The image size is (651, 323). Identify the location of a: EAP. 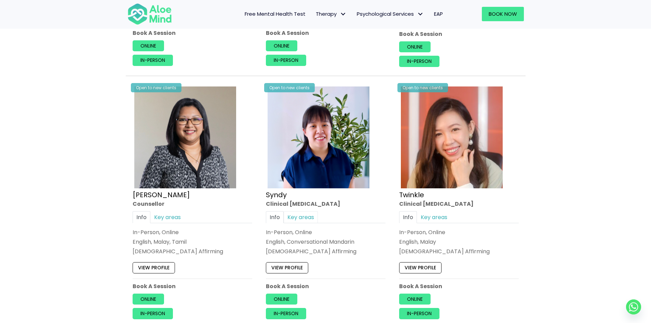
(438, 14).